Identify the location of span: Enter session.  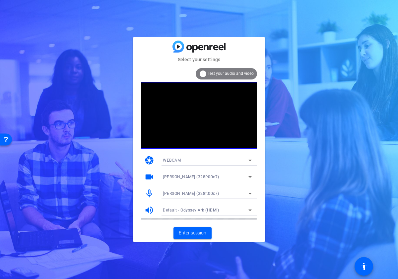
(193, 232).